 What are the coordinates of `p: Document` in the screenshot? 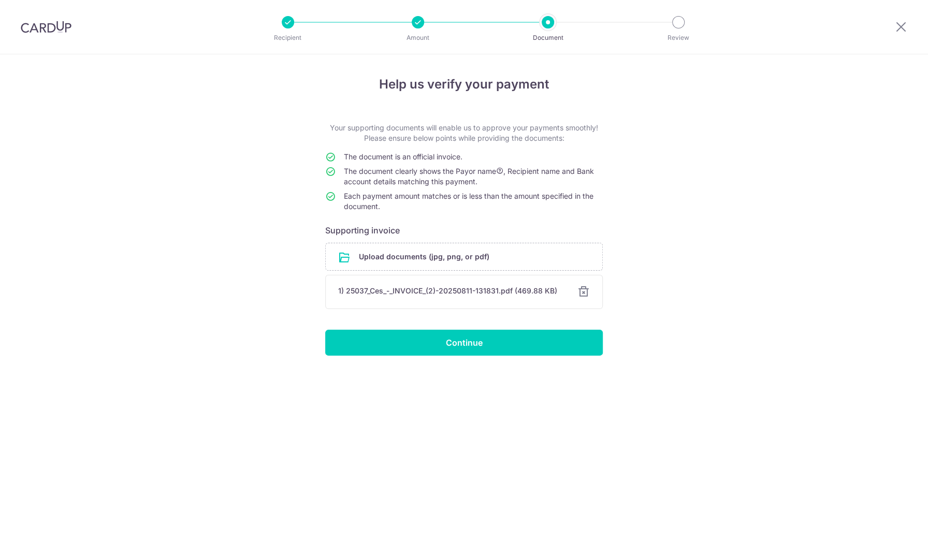 It's located at (548, 38).